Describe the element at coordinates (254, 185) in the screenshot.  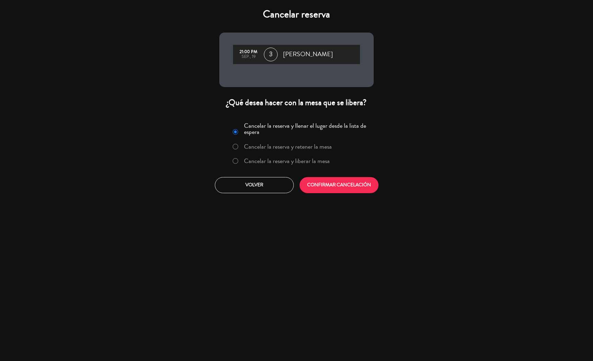
I see `button: Volver` at that location.